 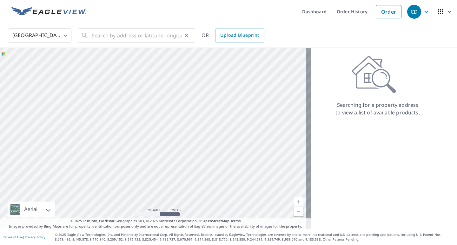 What do you see at coordinates (156, 221) in the screenshot?
I see `span: © 2025 TomTom, Earthstar Geographics SIO, © 2025 Microsoft Corporation, ©` at bounding box center [156, 221].